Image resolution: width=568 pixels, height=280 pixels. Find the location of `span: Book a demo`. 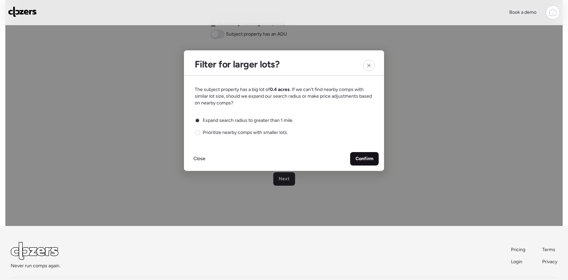

span: Book a demo is located at coordinates (523, 12).